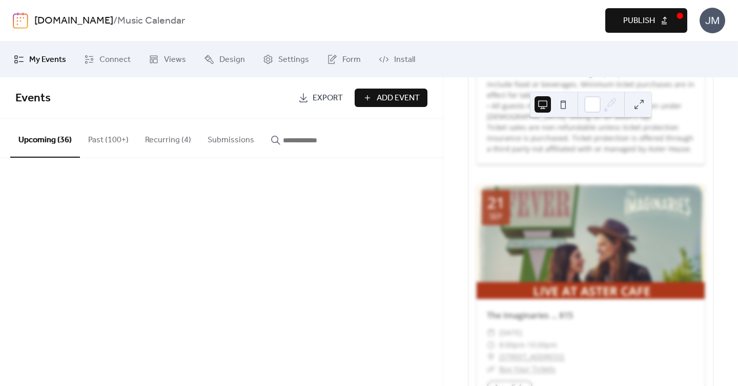 This screenshot has width=738, height=386. I want to click on button: Submissions, so click(231, 138).